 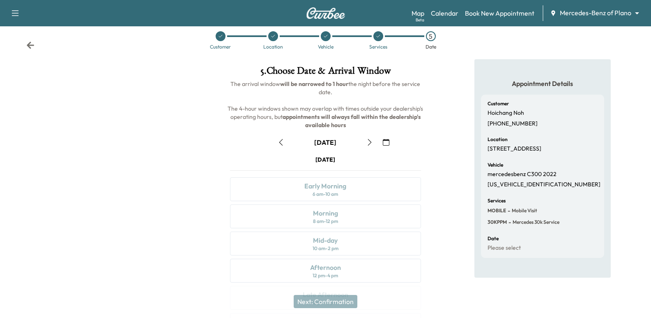 I want to click on div: Services, so click(x=378, y=47).